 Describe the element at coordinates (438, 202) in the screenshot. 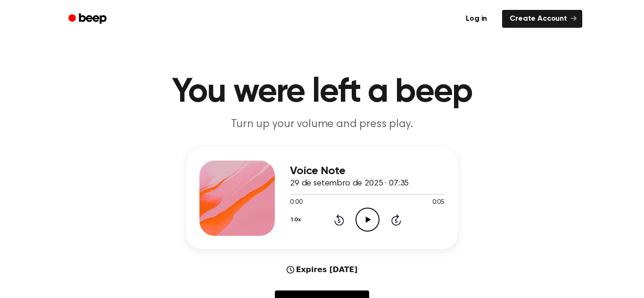

I see `span: 0:05` at that location.